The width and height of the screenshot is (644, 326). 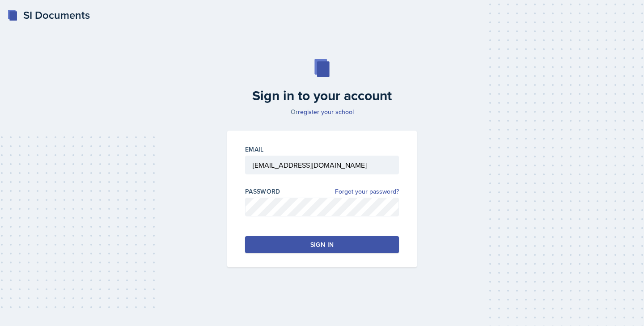 I want to click on input: Email, so click(x=322, y=165).